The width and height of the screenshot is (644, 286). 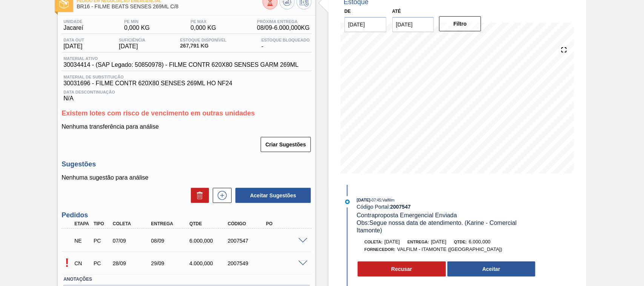 I want to click on span: PE MIN, so click(x=137, y=21).